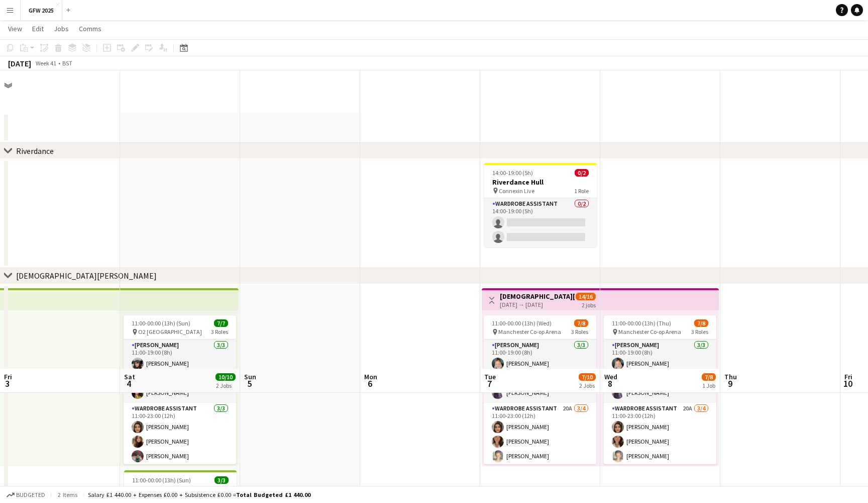 This screenshot has width=868, height=503. What do you see at coordinates (67, 63) in the screenshot?
I see `div: BST` at bounding box center [67, 63].